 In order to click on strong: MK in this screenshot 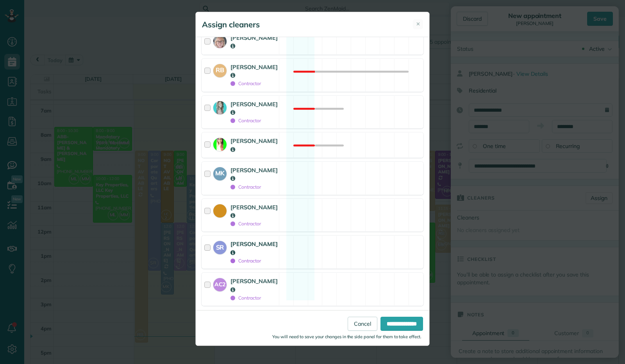, I will do `click(220, 172)`.